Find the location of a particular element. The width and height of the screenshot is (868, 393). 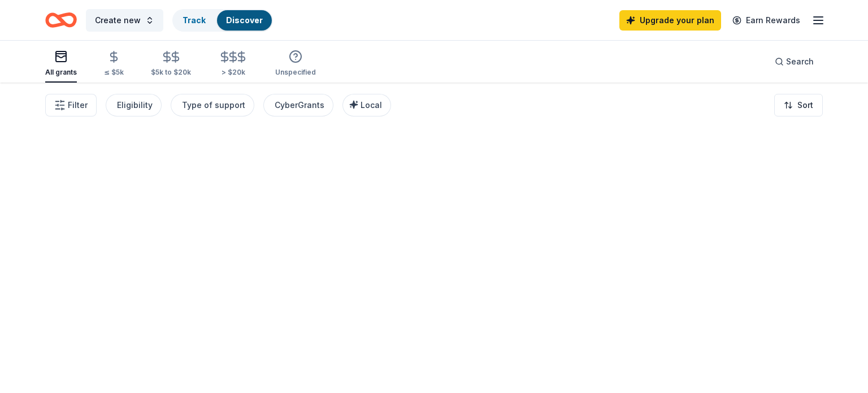

div: $5k to $20k is located at coordinates (171, 73).